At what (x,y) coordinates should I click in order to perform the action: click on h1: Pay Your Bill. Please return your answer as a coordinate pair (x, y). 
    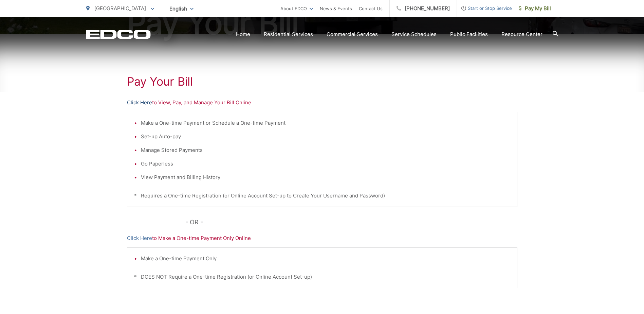
    Looking at the image, I should click on (322, 82).